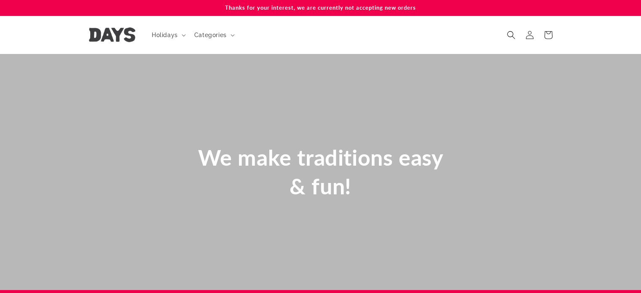 This screenshot has height=293, width=641. Describe the element at coordinates (165, 35) in the screenshot. I see `span: Holidays` at that location.